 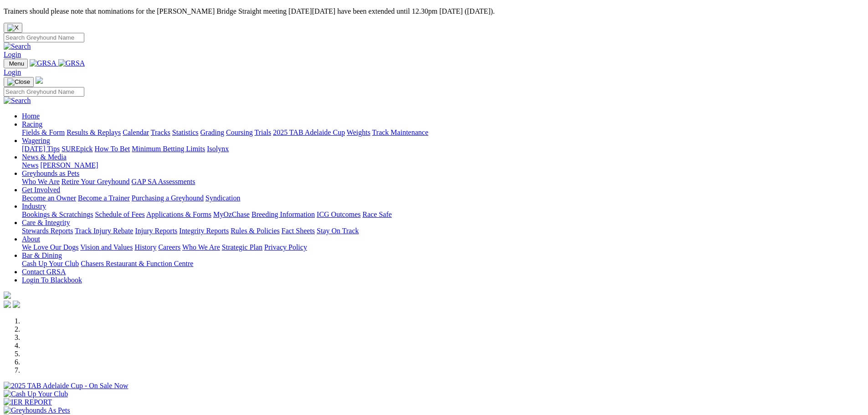 What do you see at coordinates (66, 386) in the screenshot?
I see `img: 2025 TAB Adelaide Cup - On Sale Now` at bounding box center [66, 386].